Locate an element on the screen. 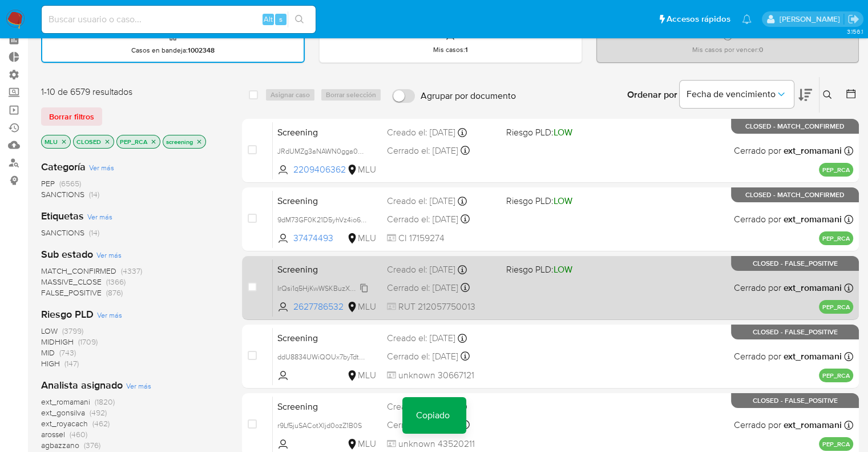  span: s is located at coordinates (281, 19).